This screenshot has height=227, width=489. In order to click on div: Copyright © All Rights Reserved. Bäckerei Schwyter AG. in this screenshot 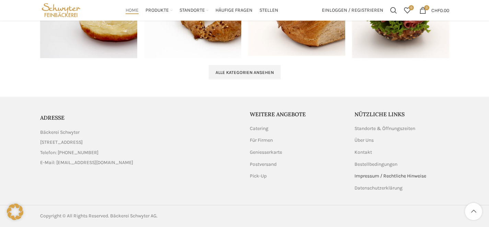, I will do `click(141, 216)`.